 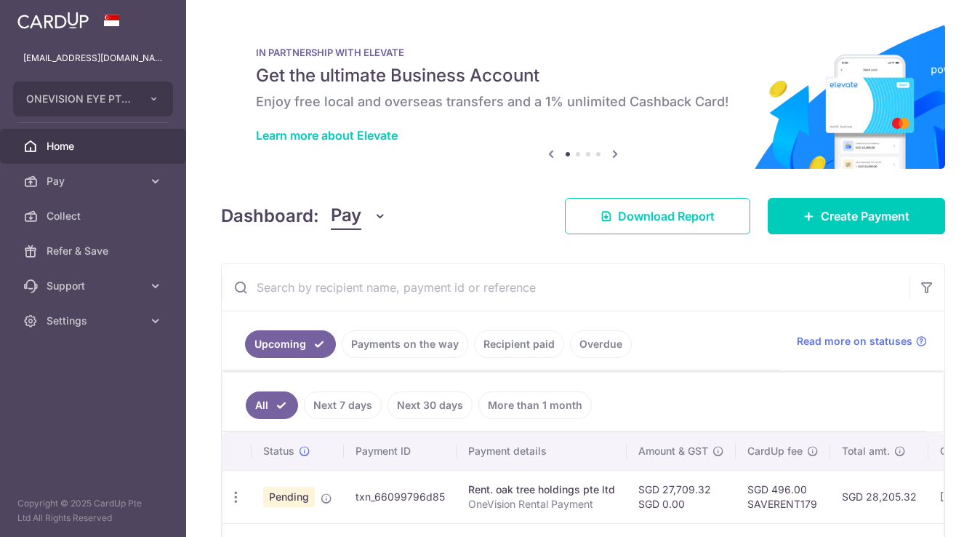 What do you see at coordinates (565, 288) in the screenshot?
I see `input: Search by recipient name, payment id or reference` at bounding box center [565, 288].